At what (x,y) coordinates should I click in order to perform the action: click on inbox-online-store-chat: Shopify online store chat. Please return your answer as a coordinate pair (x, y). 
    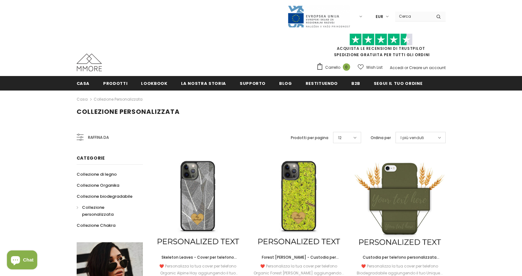
    Looking at the image, I should click on (22, 260).